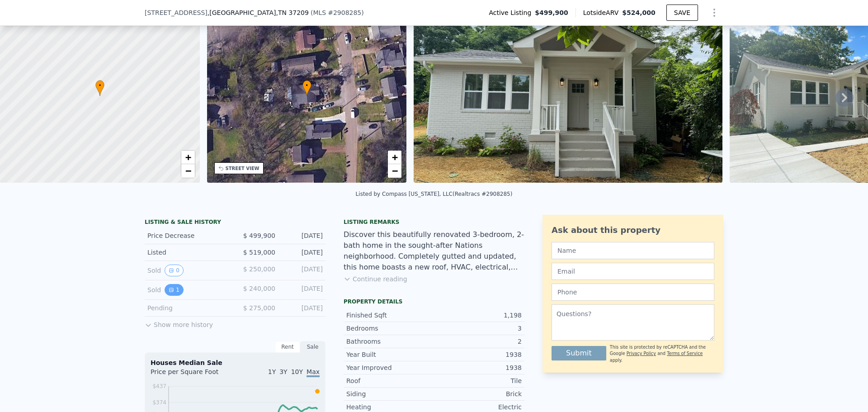 Image resolution: width=868 pixels, height=412 pixels. I want to click on span: $499,900, so click(552, 13).